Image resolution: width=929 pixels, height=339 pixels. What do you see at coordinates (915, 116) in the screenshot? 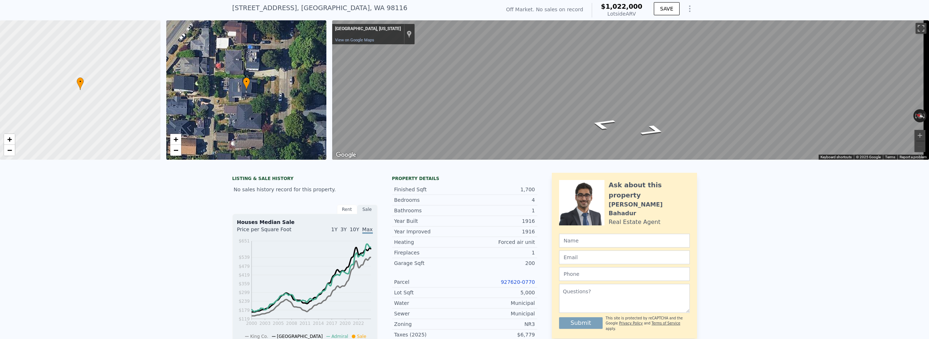
I see `button: Rotate counterclockwise` at bounding box center [915, 116].